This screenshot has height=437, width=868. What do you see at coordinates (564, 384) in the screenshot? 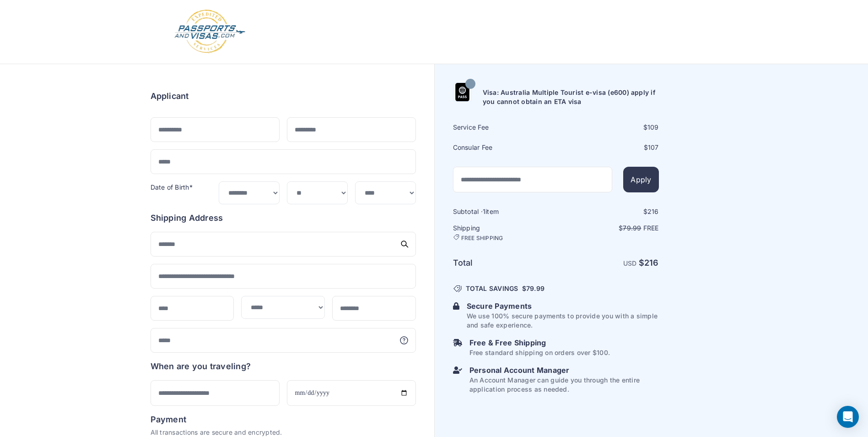
I see `p: An Account Manager can guide you through the entire application process as needed.` at bounding box center [564, 384].